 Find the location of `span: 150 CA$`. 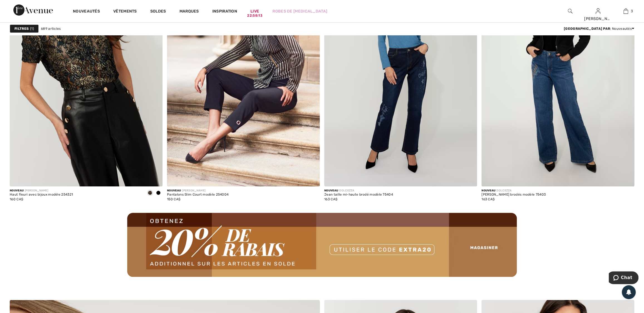

span: 150 CA$ is located at coordinates (173, 199).